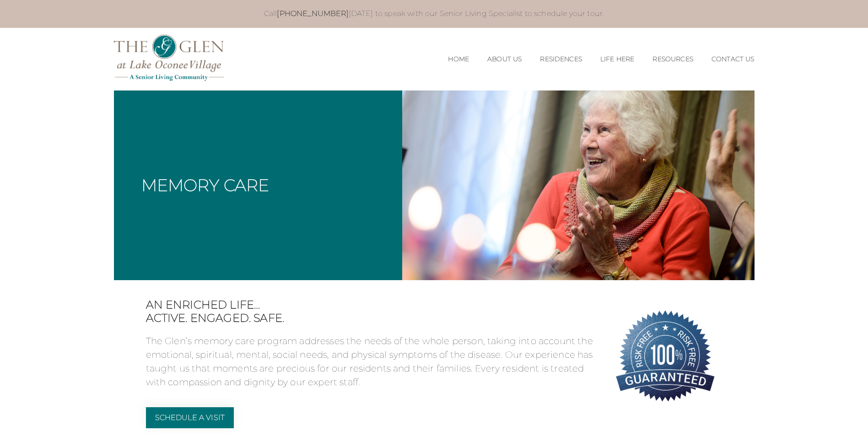 This screenshot has width=868, height=436. I want to click on p: The Glen’s memory care program addresses the needs of the whole person, taking into account the e..., so click(370, 361).